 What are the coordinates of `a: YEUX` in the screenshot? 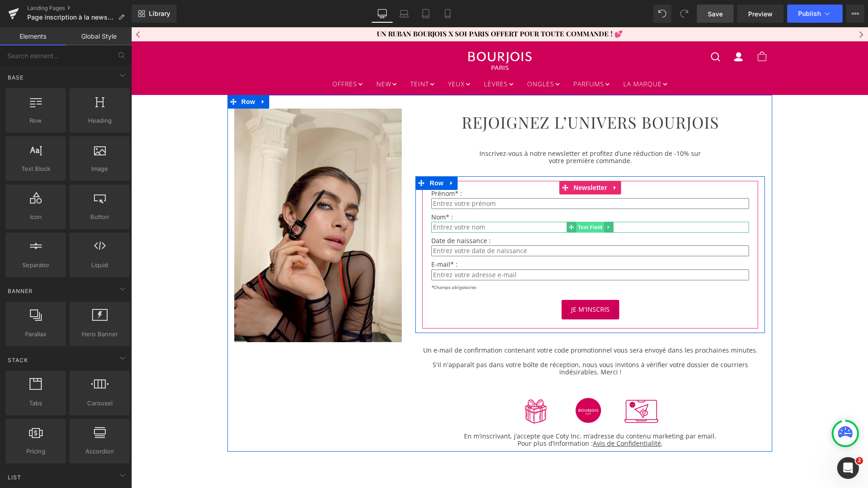 It's located at (328, 57).